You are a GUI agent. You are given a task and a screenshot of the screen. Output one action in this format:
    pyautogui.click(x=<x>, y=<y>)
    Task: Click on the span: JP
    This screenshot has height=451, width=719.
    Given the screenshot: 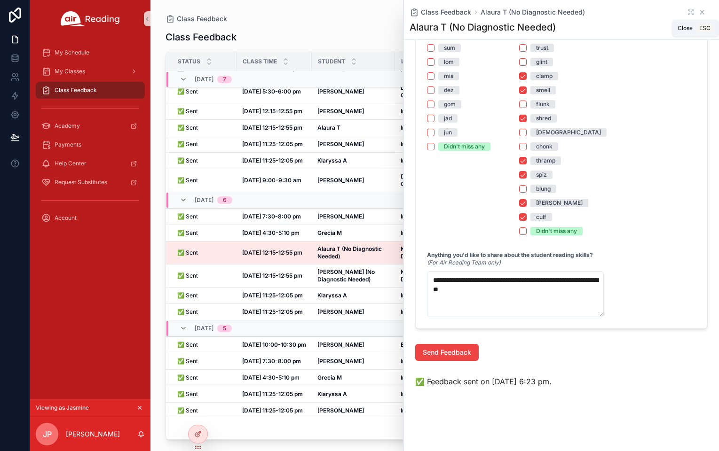 What is the action you would take?
    pyautogui.click(x=47, y=434)
    